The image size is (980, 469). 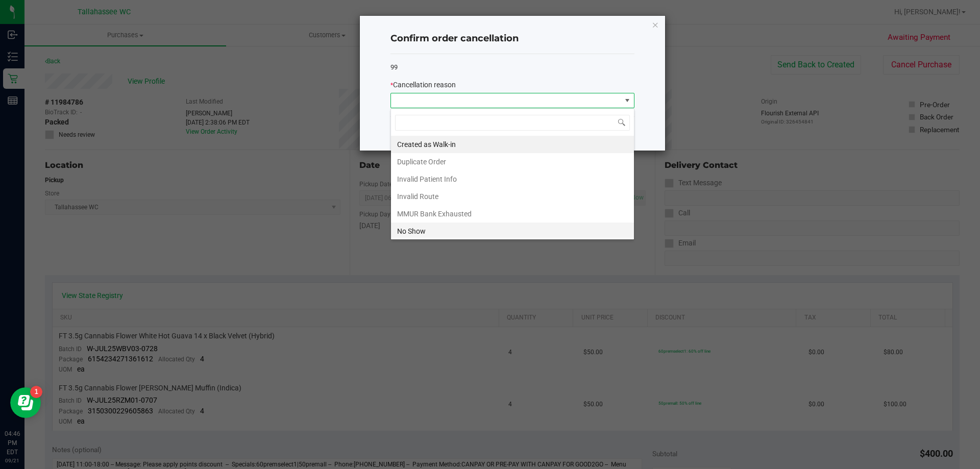 I want to click on li: Invalid Route, so click(x=512, y=196).